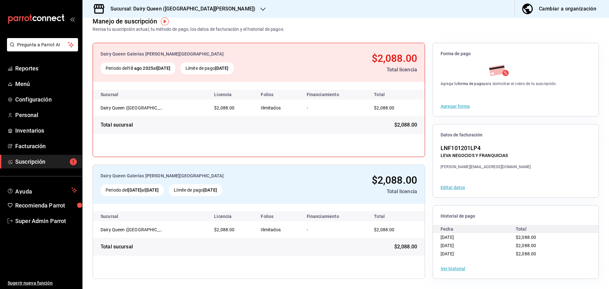 This screenshot has width=609, height=289. Describe the element at coordinates (498, 84) in the screenshot. I see `div: Agrega tu para domiciliar el cobro de tu suscripción.` at that location.